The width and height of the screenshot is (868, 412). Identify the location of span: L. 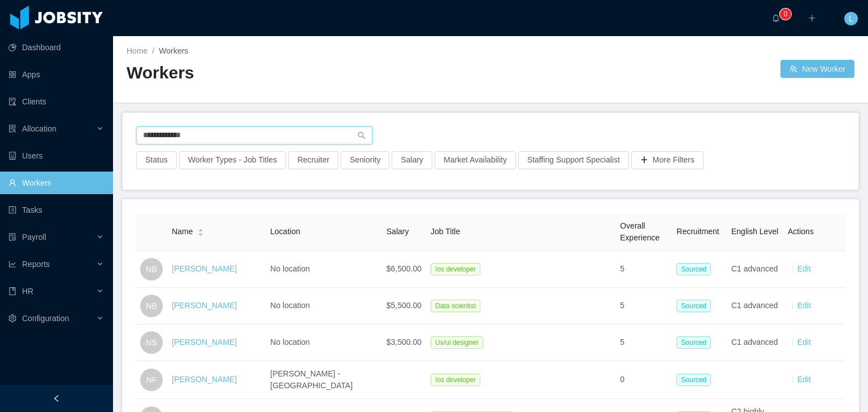
(851, 18).